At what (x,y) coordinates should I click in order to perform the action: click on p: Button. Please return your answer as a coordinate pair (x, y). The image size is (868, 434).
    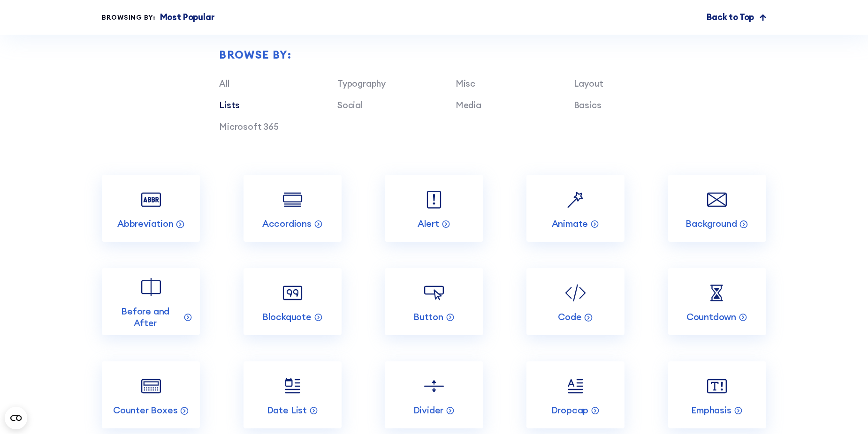
    Looking at the image, I should click on (428, 317).